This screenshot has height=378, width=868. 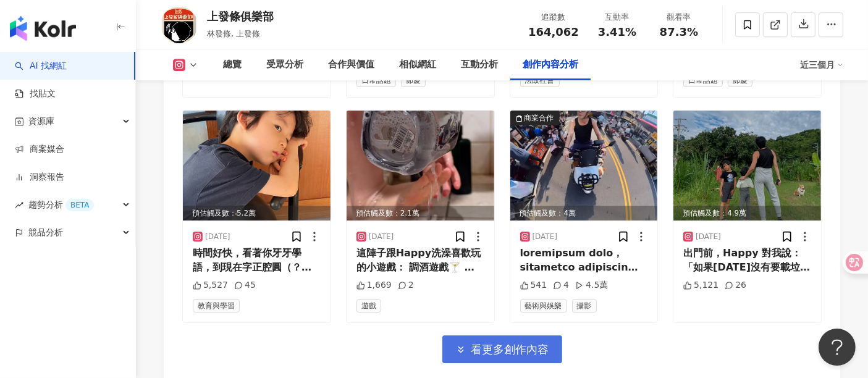 What do you see at coordinates (583, 212) in the screenshot?
I see `div: 預估觸及數：4萬` at bounding box center [583, 212].